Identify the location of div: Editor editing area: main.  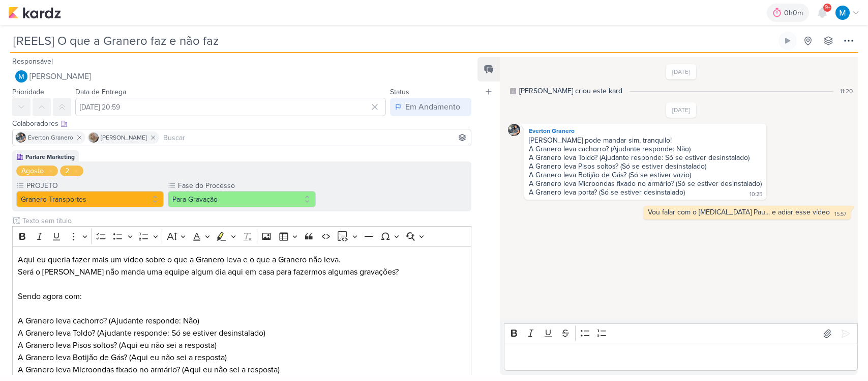
(681, 356).